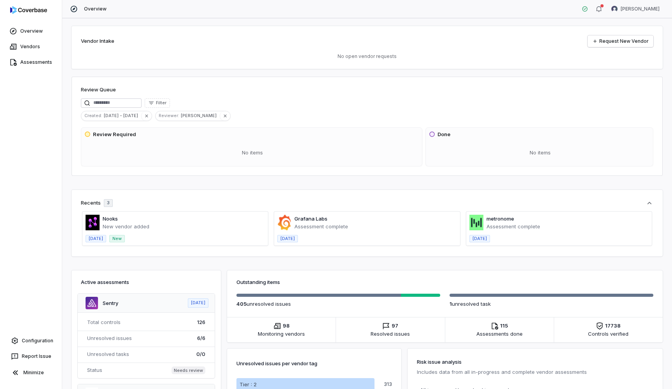 Image resolution: width=672 pixels, height=389 pixels. Describe the element at coordinates (31, 341) in the screenshot. I see `a: Configuration` at that location.